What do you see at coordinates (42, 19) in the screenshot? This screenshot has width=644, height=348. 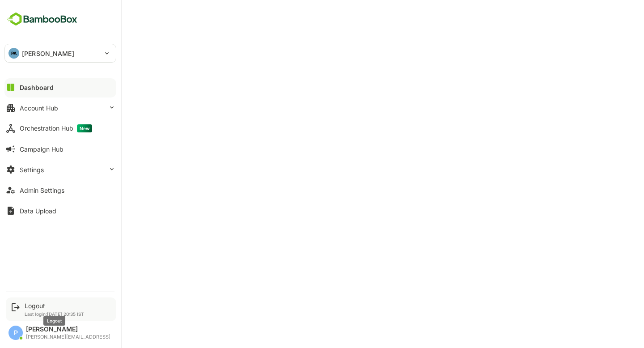 I see `img: BambooboxFullLogoMark.5f36c76dfaba33ec1ec1367b70bb1252.svg` at bounding box center [42, 19].